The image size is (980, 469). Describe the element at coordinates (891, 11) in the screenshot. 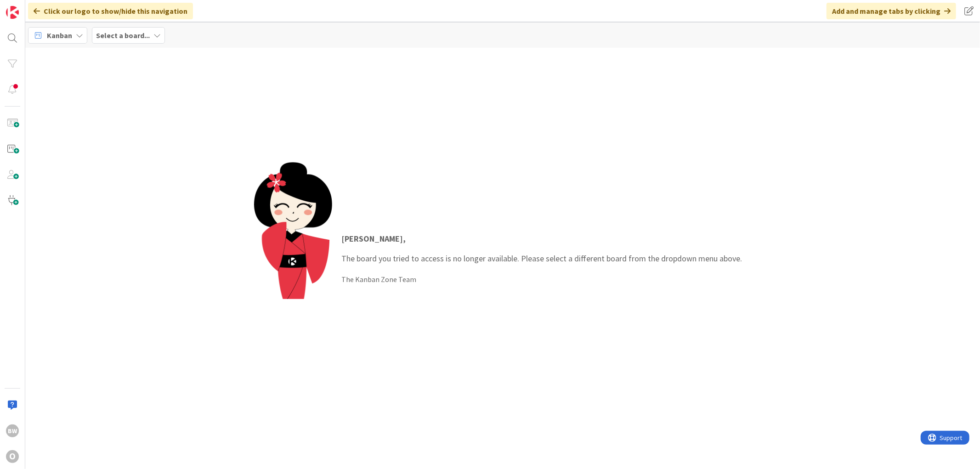

I see `div: Add and manage tabs by clicking` at that location.